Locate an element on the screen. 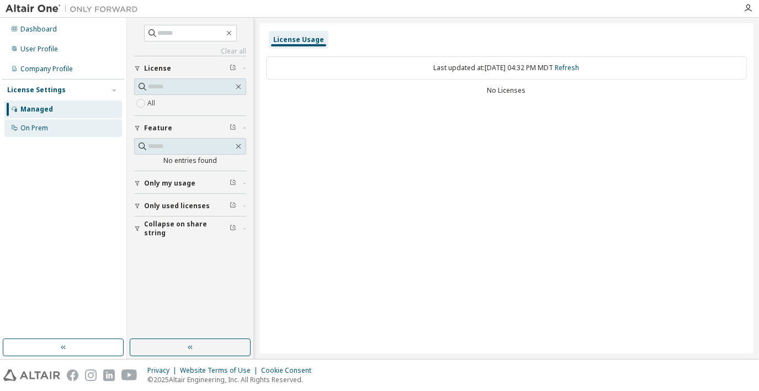 The height and width of the screenshot is (391, 759). div: Cookie Consent is located at coordinates (289, 370).